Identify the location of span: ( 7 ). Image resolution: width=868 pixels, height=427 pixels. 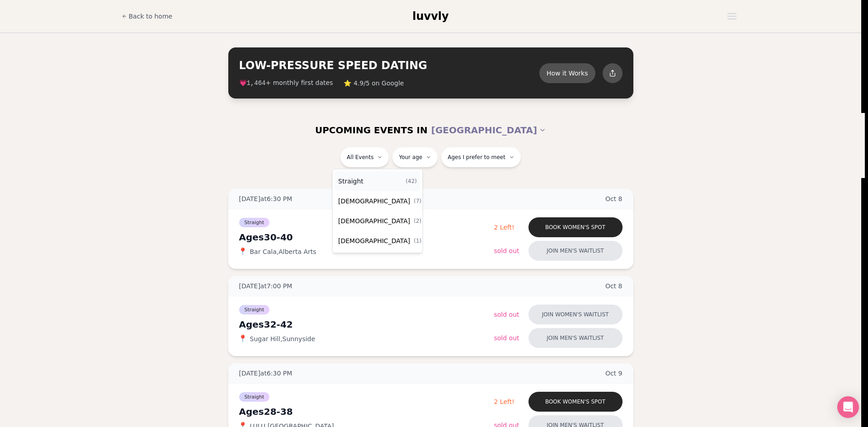
(417, 201).